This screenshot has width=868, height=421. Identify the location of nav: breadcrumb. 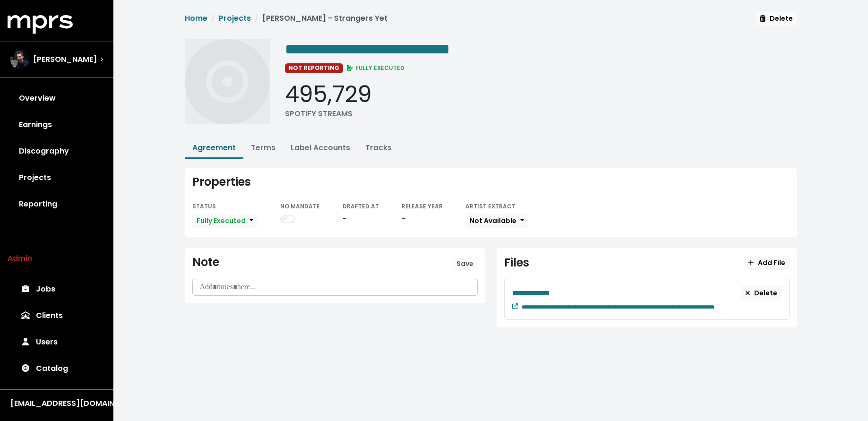
(286, 22).